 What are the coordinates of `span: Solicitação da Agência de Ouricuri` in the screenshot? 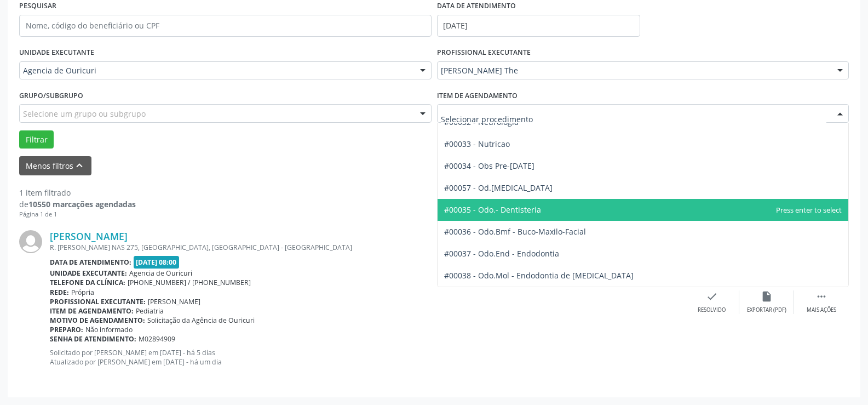 It's located at (201, 320).